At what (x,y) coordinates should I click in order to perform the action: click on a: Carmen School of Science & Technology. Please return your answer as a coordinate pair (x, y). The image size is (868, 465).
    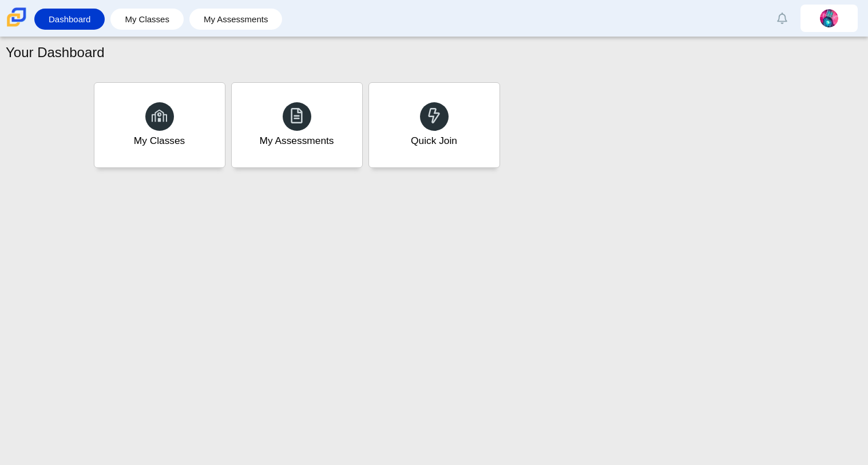
    Looking at the image, I should click on (17, 26).